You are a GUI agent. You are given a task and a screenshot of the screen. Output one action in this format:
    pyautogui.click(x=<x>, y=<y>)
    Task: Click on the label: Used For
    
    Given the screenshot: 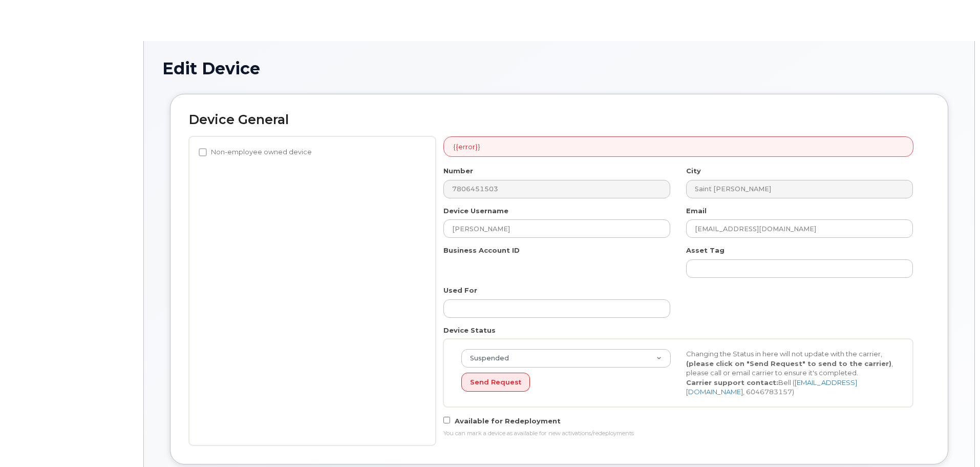 What is the action you would take?
    pyautogui.click(x=461, y=290)
    